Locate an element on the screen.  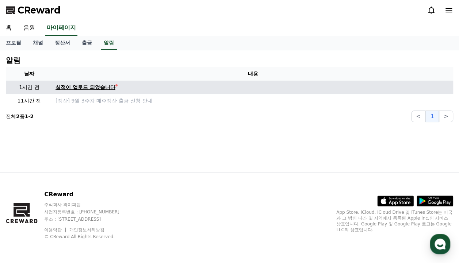
button: 1 is located at coordinates (432, 117).